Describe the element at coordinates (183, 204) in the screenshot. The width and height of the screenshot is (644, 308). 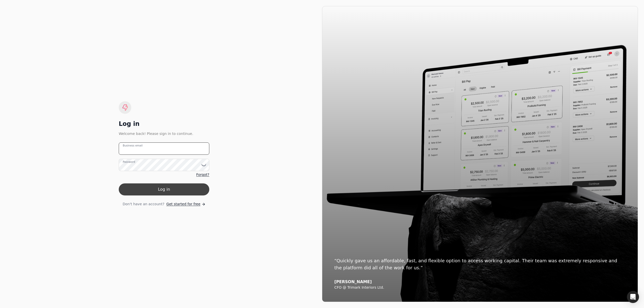
I see `span: Get started for free` at that location.